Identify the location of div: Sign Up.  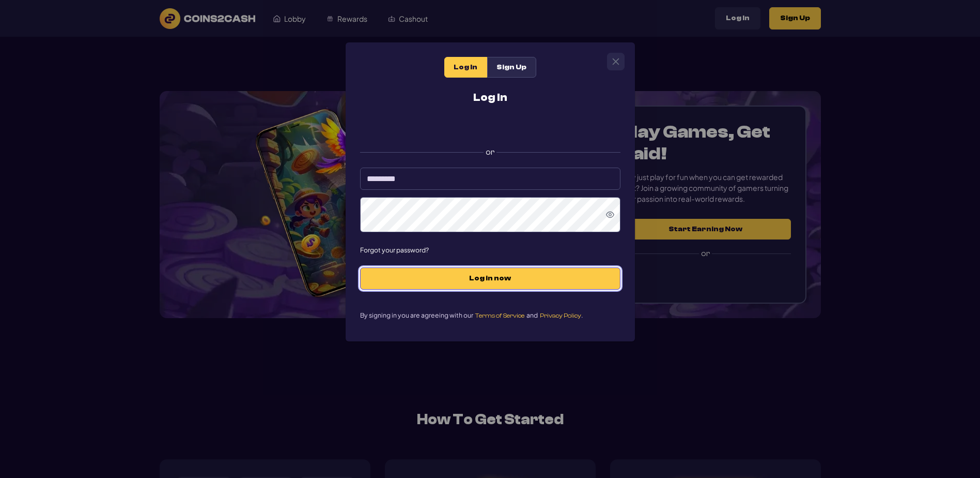
(511, 67).